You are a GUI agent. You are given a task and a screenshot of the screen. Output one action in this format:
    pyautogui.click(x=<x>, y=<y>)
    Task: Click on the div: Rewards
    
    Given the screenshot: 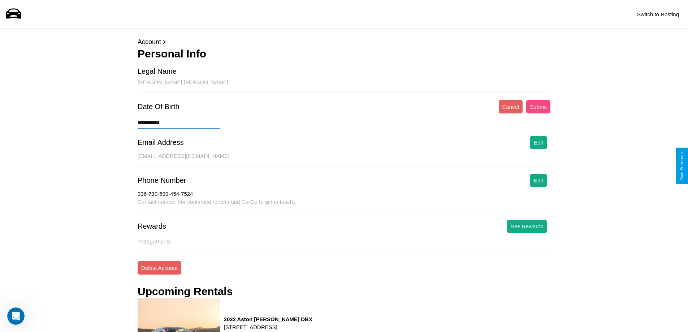 What is the action you would take?
    pyautogui.click(x=152, y=226)
    